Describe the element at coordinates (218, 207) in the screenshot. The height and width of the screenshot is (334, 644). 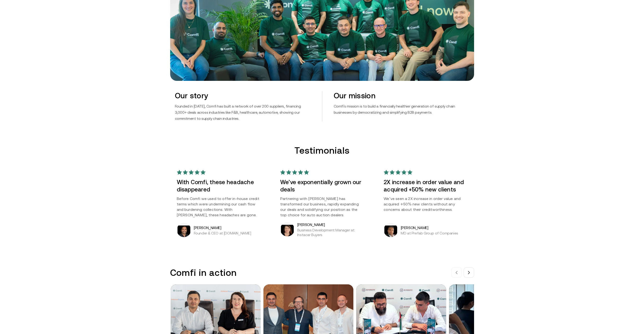
I see `p: Before Comfi we used to offer in-house credit terms which were undermining our cash flow and burd...` at that location.